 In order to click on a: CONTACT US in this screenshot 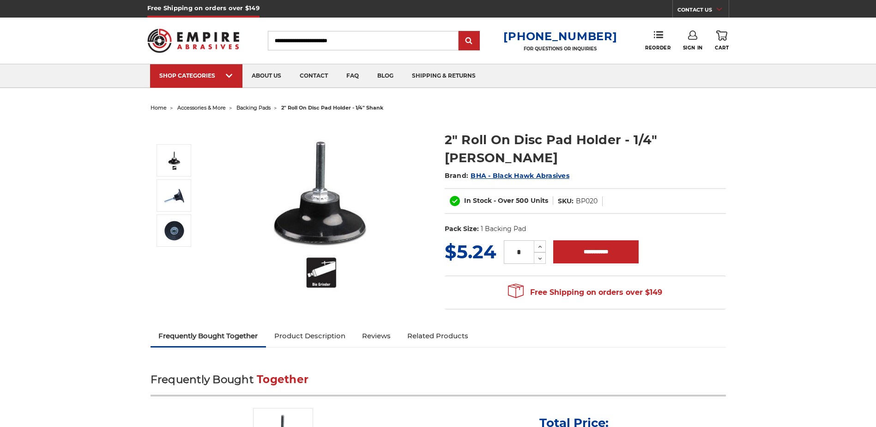, I will do `click(703, 11)`.